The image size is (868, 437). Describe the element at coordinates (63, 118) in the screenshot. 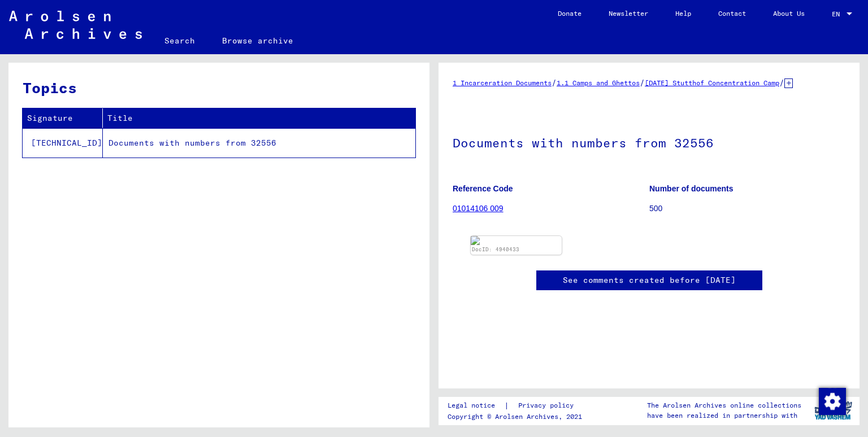

I see `th: Signature` at that location.